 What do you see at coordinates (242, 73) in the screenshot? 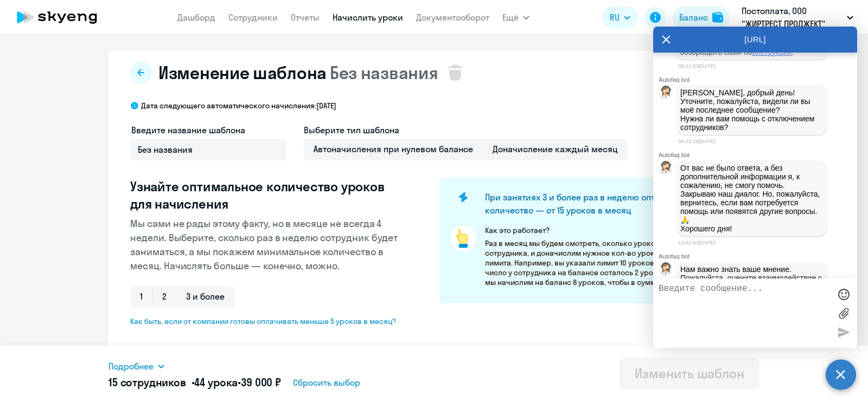
I see `span: Изменение шаблона` at bounding box center [242, 73].